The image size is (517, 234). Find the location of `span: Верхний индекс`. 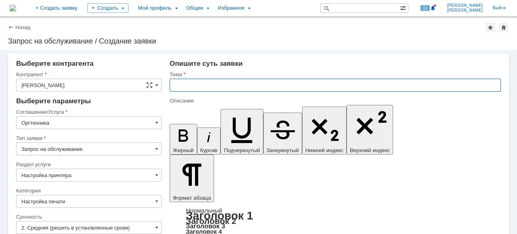

span: Верхний индекс is located at coordinates (369, 150).